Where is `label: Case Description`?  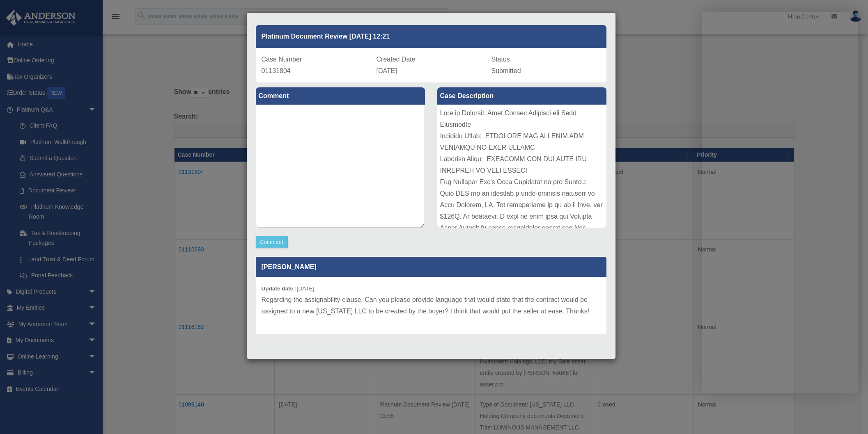 label: Case Description is located at coordinates (522, 96).